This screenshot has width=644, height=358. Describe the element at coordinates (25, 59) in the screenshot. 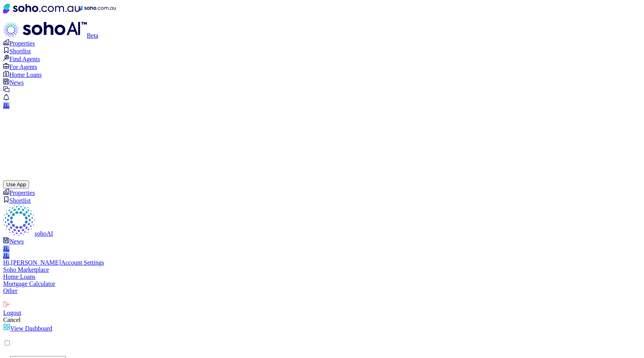

I see `span: Find Agents` at that location.